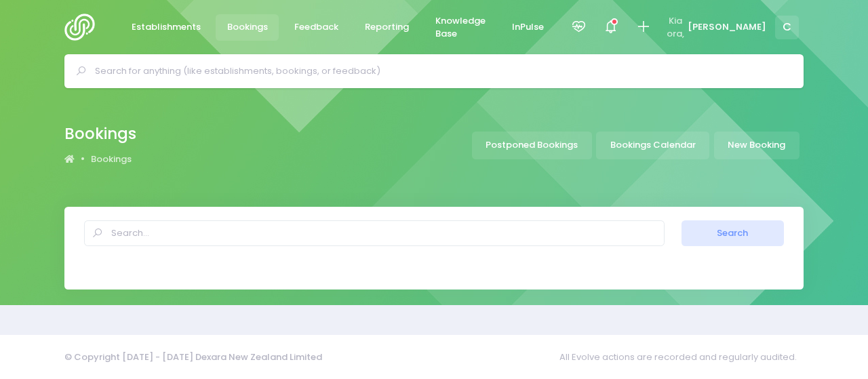 This screenshot has height=379, width=868. I want to click on a: InPulse, so click(528, 27).